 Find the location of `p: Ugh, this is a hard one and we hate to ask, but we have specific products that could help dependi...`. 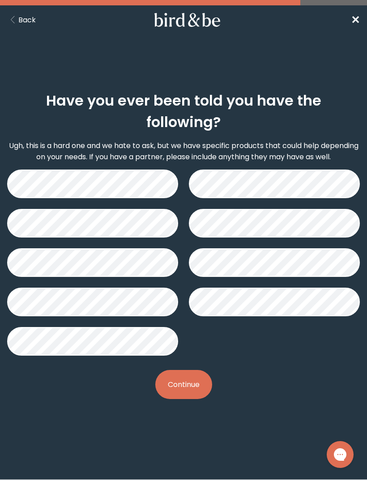

p: Ugh, this is a hard one and we hate to ask, but we have specific products that could help dependi... is located at coordinates (184, 151).